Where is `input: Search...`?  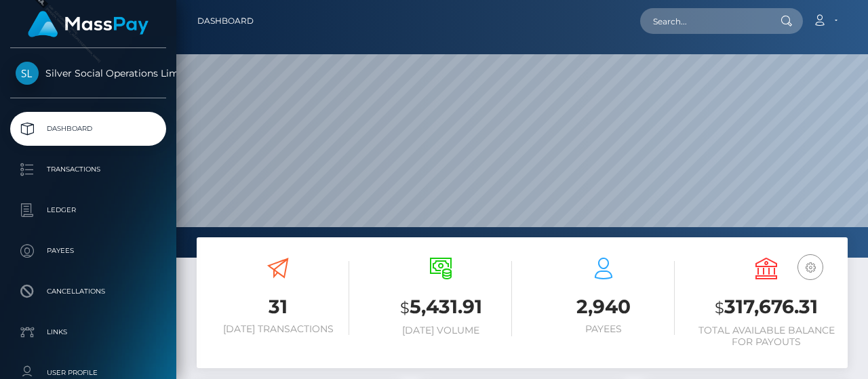 input: Search... is located at coordinates (704, 21).